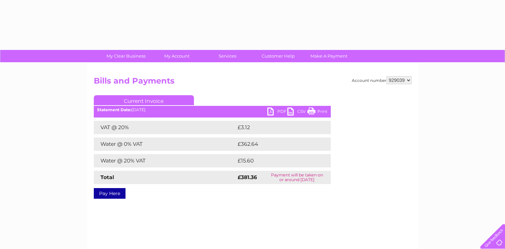 This screenshot has width=505, height=249. I want to click on td: £3.12, so click(275, 128).